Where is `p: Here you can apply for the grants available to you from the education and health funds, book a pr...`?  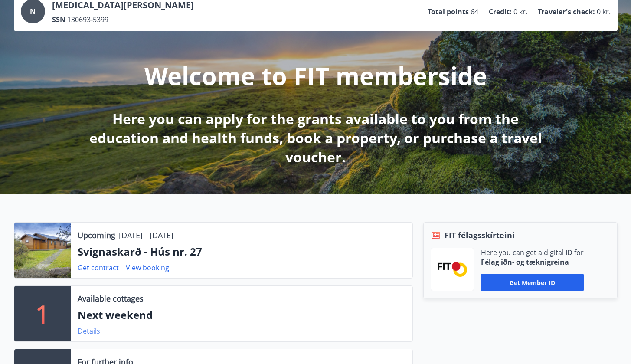
p: Here you can apply for the grants available to you from the education and health funds, book a pr... is located at coordinates (316, 138).